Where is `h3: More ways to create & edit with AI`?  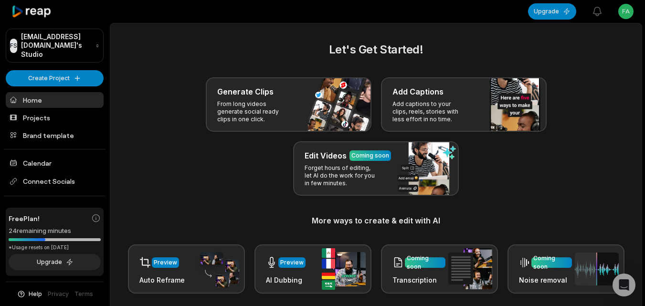 h3: More ways to create & edit with AI is located at coordinates (376, 221).